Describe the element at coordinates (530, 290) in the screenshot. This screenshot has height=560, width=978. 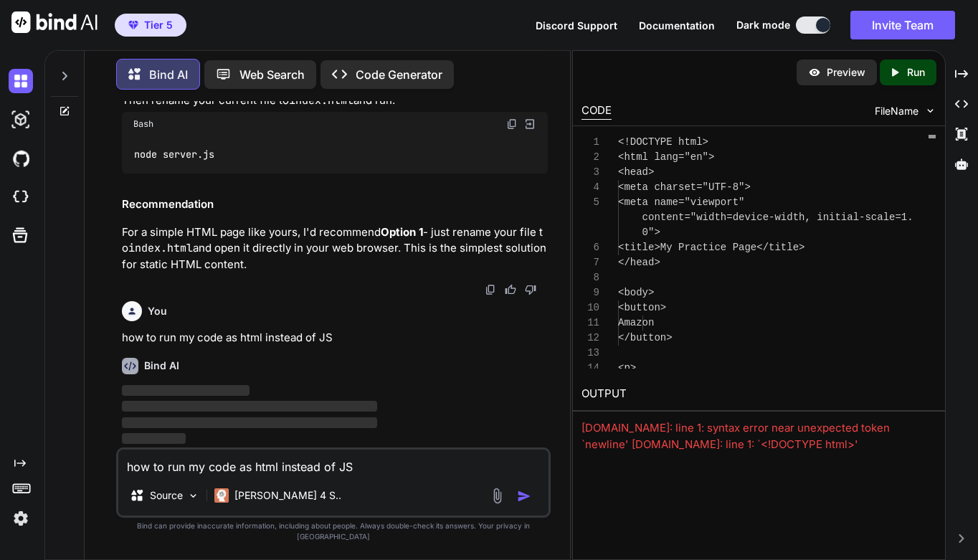
I see `img: dislike` at that location.